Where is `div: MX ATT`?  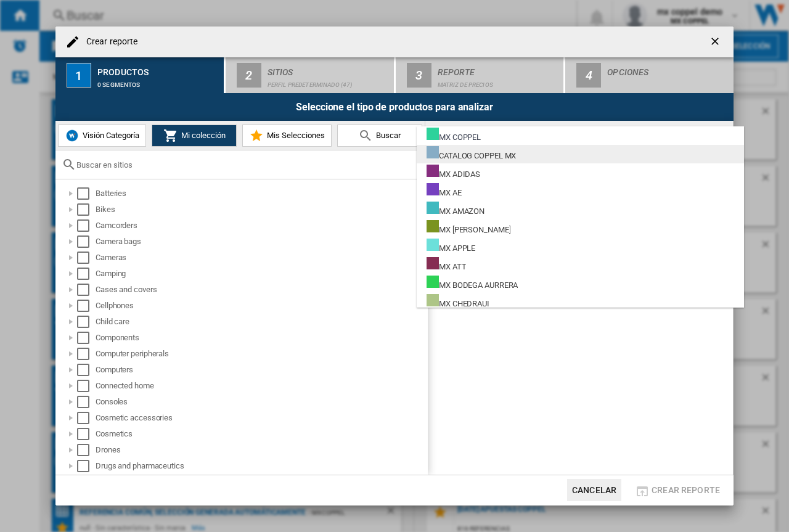
div: MX ATT is located at coordinates (446, 265).